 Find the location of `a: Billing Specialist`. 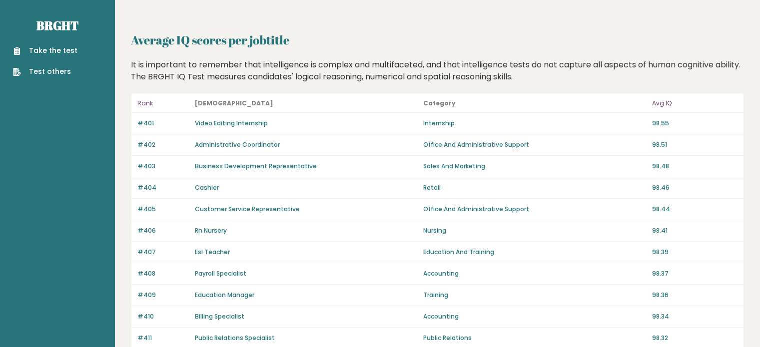

a: Billing Specialist is located at coordinates (219, 316).